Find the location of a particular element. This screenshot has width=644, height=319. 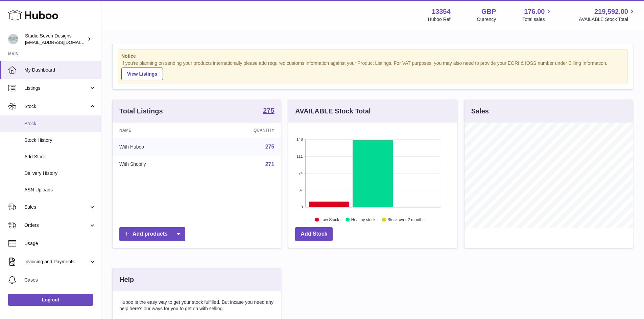

a: View Listings is located at coordinates (142, 74).